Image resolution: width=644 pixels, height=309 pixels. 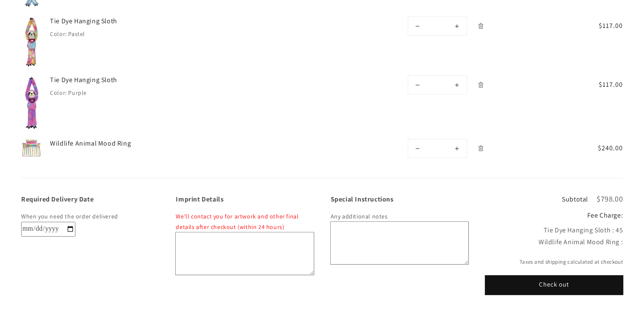 What do you see at coordinates (481, 148) in the screenshot?
I see `a: Remove Wildlife Animal Mood Ring` at bounding box center [481, 148].